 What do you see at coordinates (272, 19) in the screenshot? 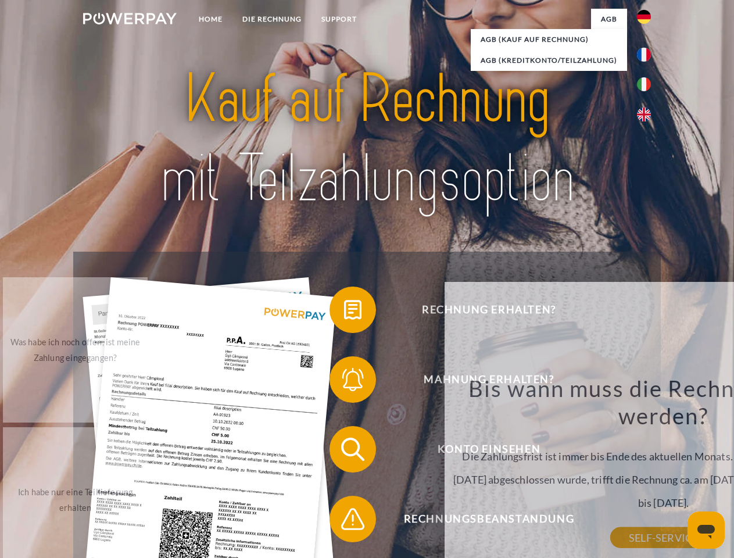
I see `a: DIE RECHNUNG` at bounding box center [272, 19].